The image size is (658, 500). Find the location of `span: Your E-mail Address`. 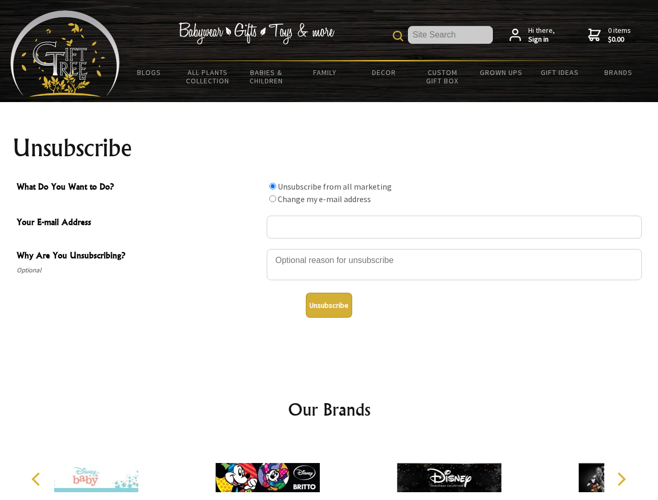

span: Your E-mail Address is located at coordinates (139, 223).